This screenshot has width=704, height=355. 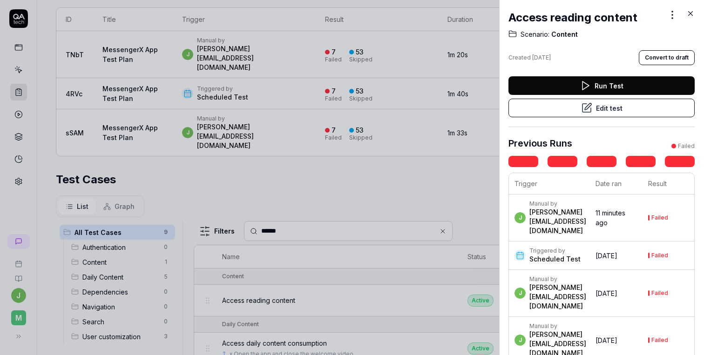 What do you see at coordinates (540, 144) in the screenshot?
I see `h3: Previous Runs` at bounding box center [540, 144].